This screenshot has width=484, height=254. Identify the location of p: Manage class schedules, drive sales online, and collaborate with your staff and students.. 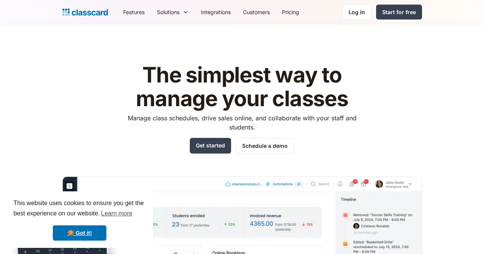
(242, 123).